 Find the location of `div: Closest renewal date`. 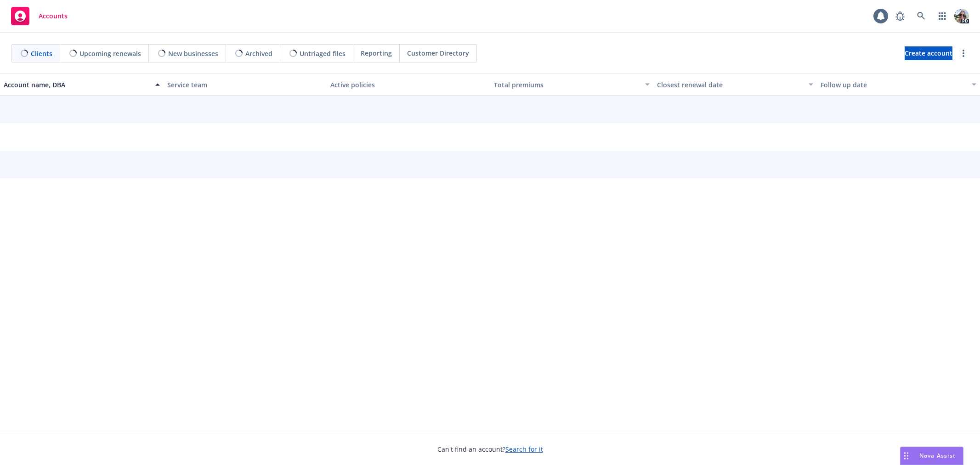

div: Closest renewal date is located at coordinates (730, 85).